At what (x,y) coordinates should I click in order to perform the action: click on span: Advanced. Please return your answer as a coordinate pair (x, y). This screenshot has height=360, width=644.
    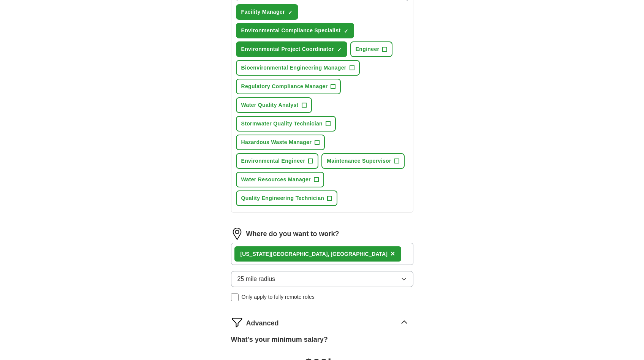
    Looking at the image, I should click on (262, 323).